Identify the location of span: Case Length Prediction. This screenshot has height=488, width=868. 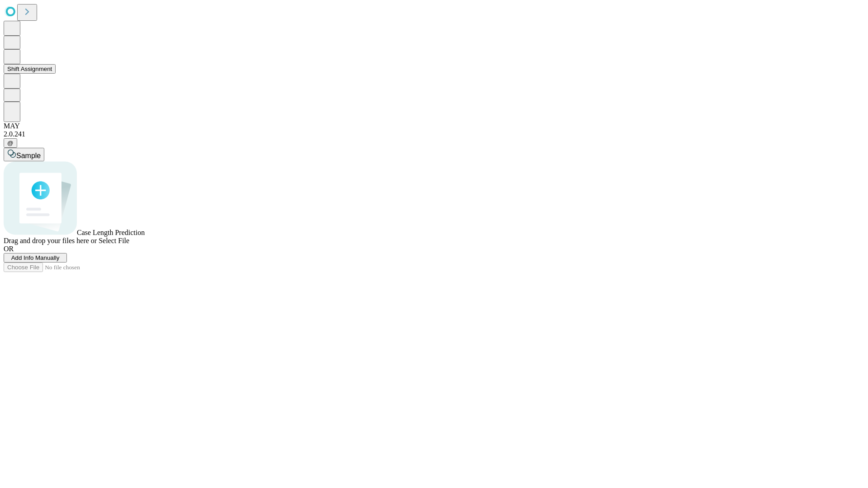
(111, 232).